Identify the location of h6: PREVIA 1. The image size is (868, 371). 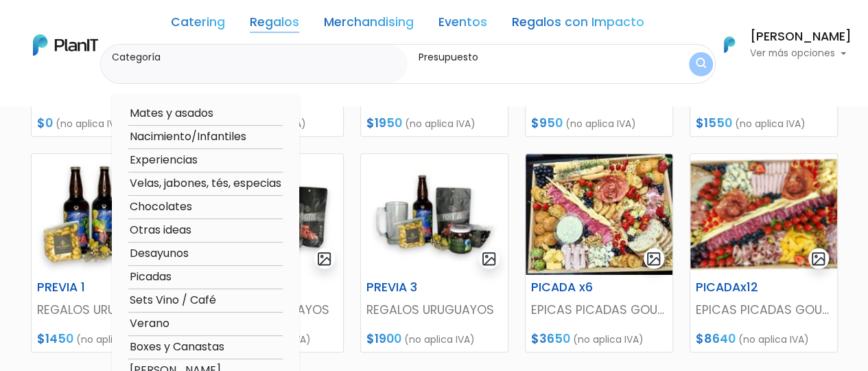
(80, 287).